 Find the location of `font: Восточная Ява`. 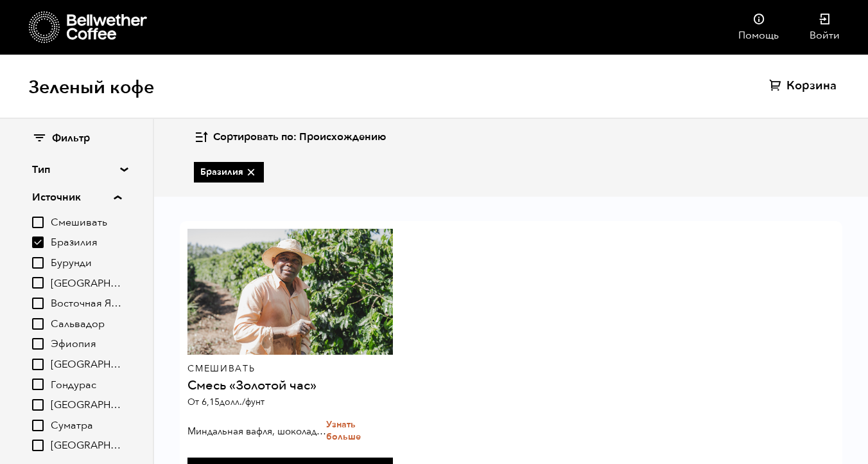

font: Восточная Ява is located at coordinates (87, 304).